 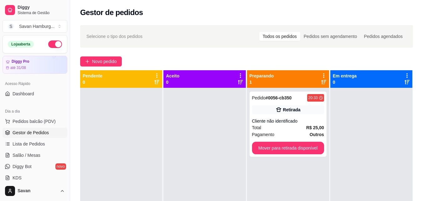 What do you see at coordinates (29, 144) in the screenshot?
I see `span: Lista de Pedidos` at bounding box center [29, 144].